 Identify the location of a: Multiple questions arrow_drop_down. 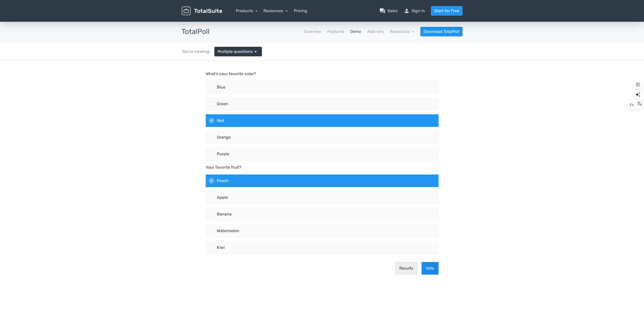
(238, 52).